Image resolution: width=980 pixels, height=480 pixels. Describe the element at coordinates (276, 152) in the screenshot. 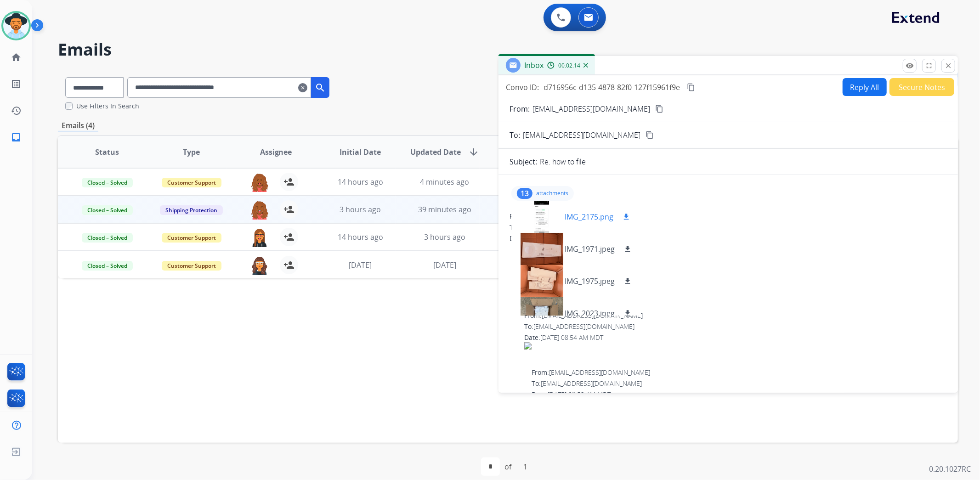

I see `span: Assignee` at that location.